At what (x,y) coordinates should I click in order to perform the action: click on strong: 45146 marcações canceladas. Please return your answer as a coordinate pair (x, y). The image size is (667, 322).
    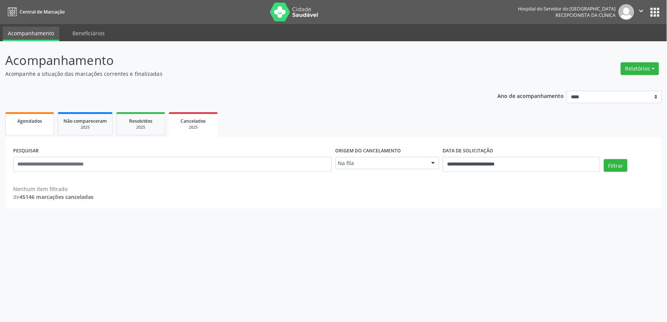
    Looking at the image, I should click on (56, 197).